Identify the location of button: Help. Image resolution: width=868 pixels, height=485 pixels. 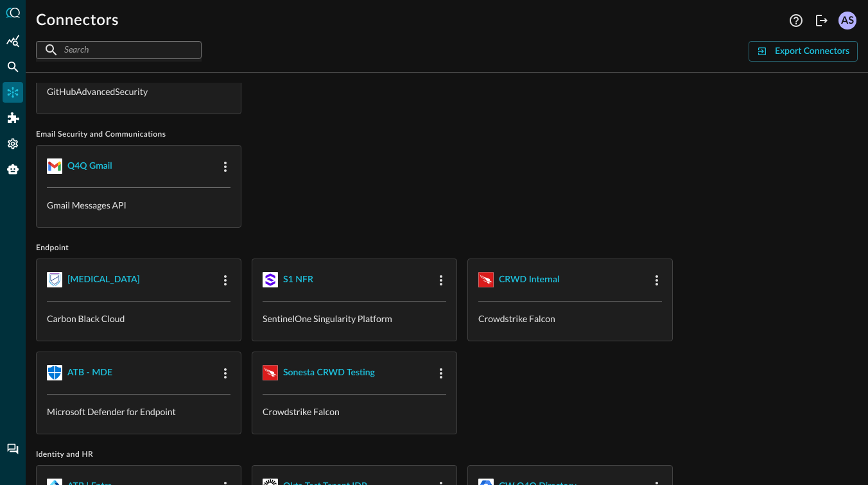
(796, 21).